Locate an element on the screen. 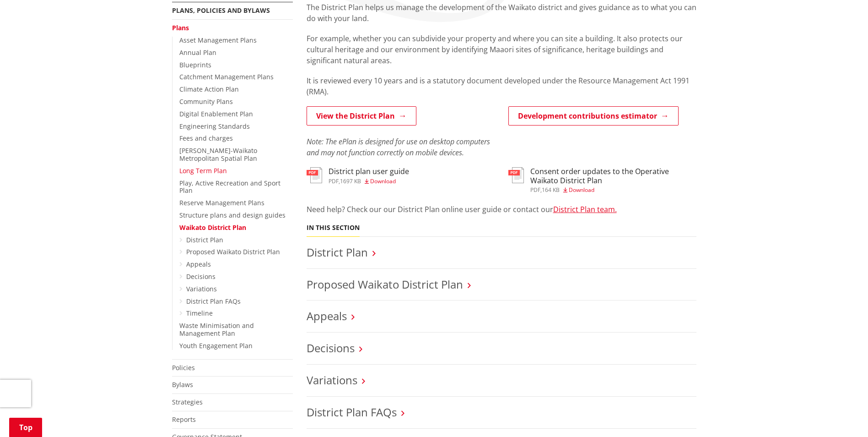 This screenshot has width=868, height=437. a: Fees and charges is located at coordinates (206, 138).